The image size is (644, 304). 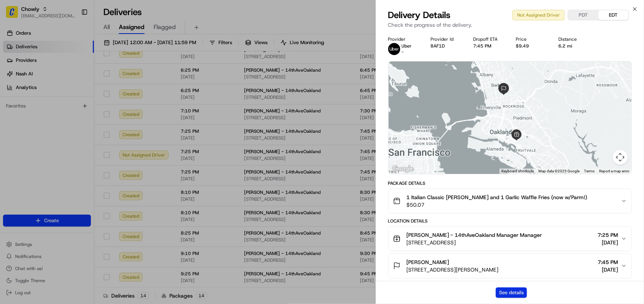 What do you see at coordinates (510, 221) in the screenshot?
I see `div: Location Details` at bounding box center [510, 221].